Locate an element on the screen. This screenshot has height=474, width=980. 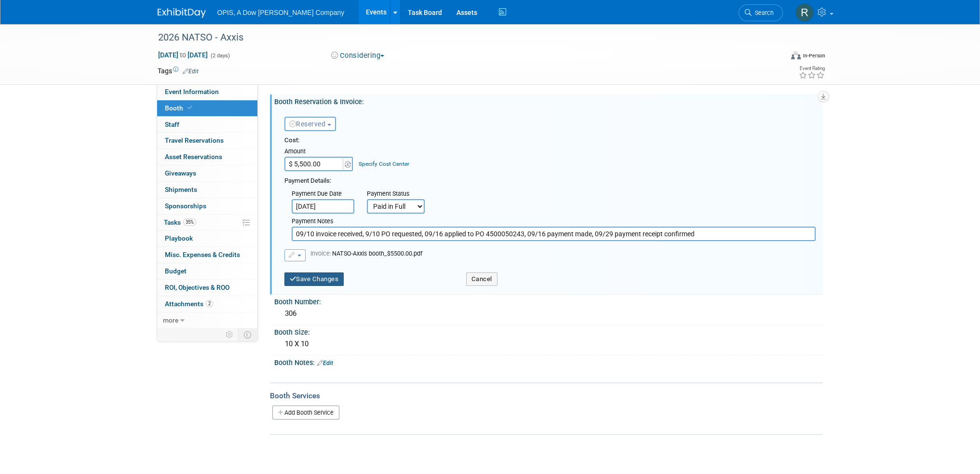
div: 10 X 10 is located at coordinates (549, 344).